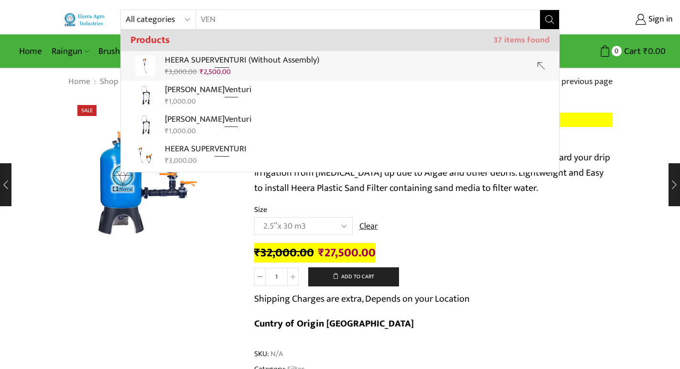  I want to click on span: Sale, so click(87, 110).